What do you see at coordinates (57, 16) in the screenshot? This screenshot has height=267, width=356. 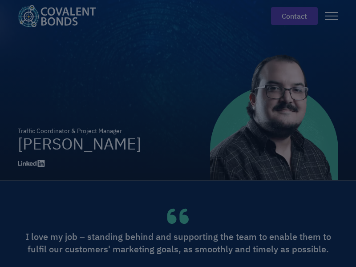 I see `img: Covalent Bonds White / Teal Logo` at bounding box center [57, 16].